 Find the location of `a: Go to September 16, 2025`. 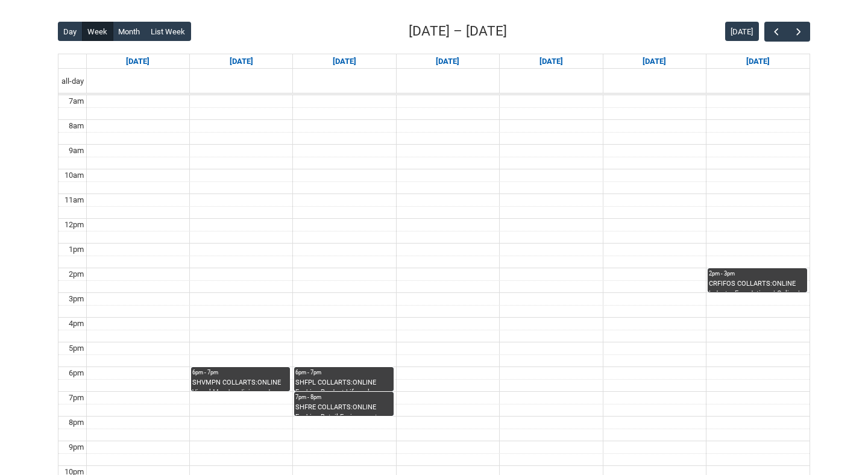

a: Go to September 16, 2025 is located at coordinates (344, 61).